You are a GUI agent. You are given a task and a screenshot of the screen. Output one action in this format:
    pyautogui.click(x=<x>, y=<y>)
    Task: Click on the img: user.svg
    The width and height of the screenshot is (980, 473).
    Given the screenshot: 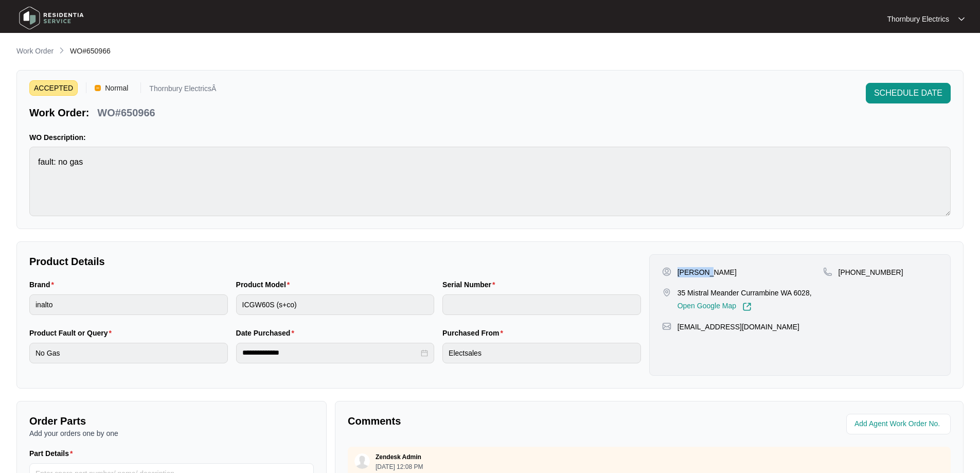 What is the action you would take?
    pyautogui.click(x=362, y=461)
    